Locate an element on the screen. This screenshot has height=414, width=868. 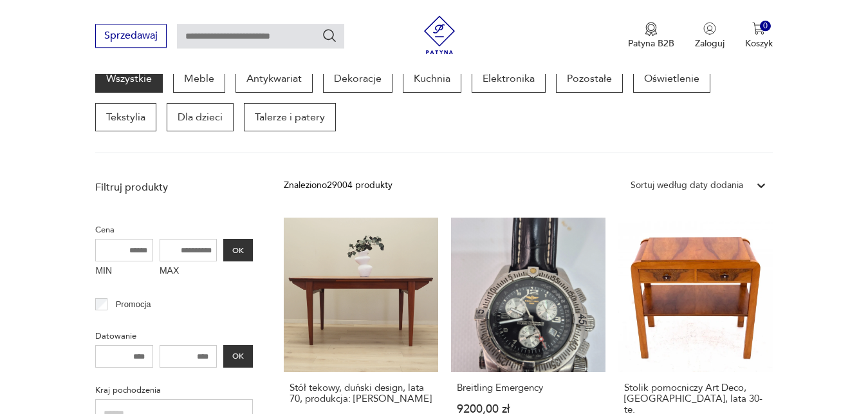
p: Kuchnia is located at coordinates (432, 78).